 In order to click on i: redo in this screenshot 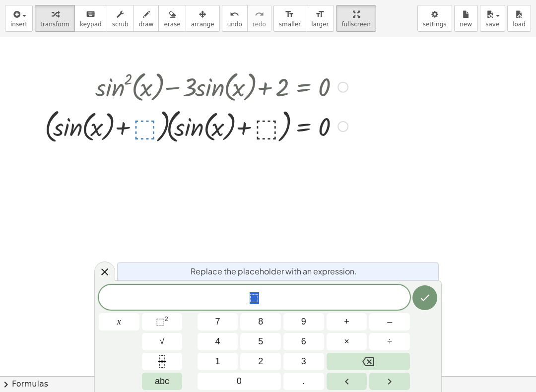, I will do `click(259, 15)`.